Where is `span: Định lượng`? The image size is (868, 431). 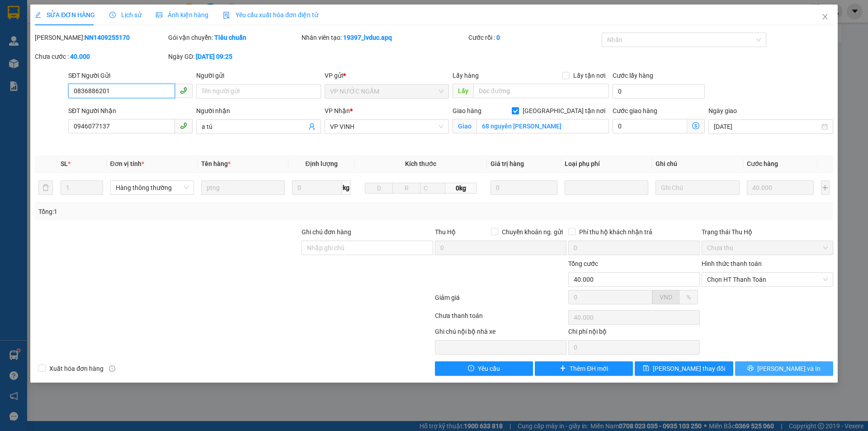 span: Định lượng is located at coordinates (321, 164).